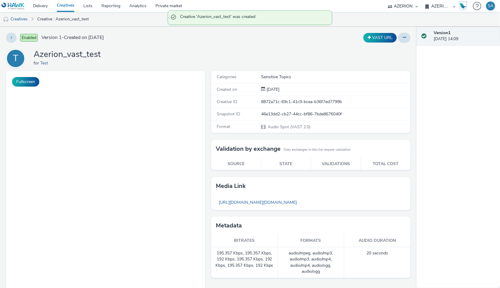  Describe the element at coordinates (227, 89) in the screenshot. I see `span: Created on` at that location.